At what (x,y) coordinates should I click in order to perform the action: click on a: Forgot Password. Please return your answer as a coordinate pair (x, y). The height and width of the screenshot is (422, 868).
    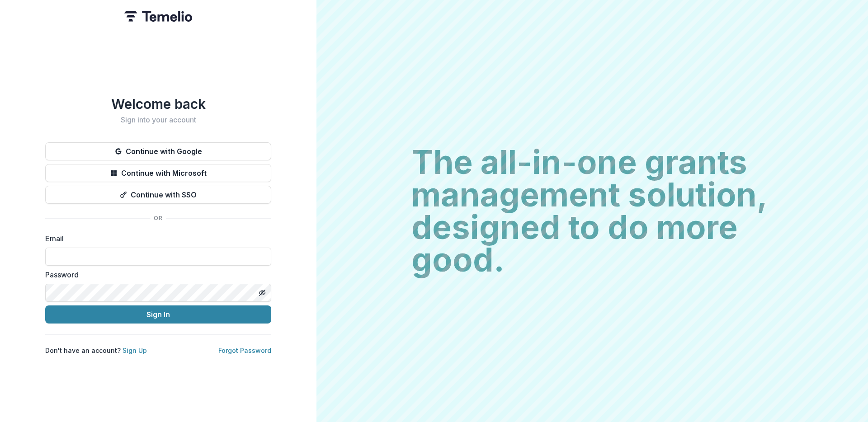
    Looking at the image, I should click on (244, 351).